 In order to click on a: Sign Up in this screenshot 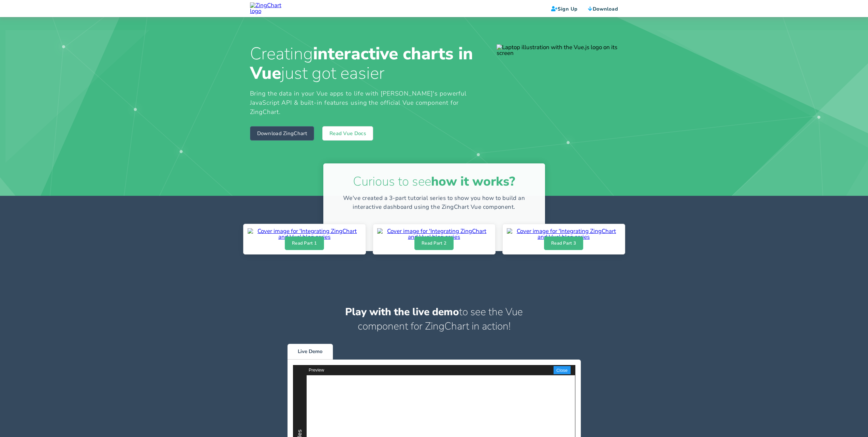, I will do `click(565, 9)`.